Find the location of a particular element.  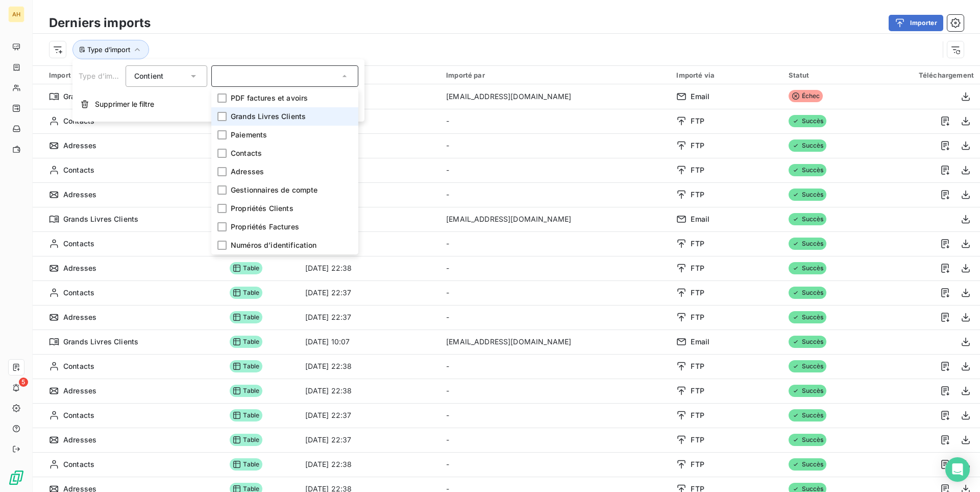

span: Numéros d’identification is located at coordinates (274, 245).